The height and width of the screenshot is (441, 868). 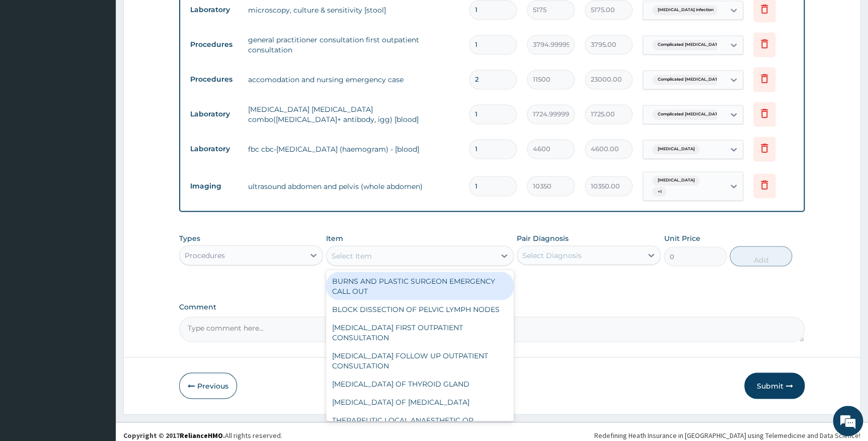 What do you see at coordinates (420, 425) in the screenshot?
I see `div: THERAPEUTIC LOCAL ANAESTHETIC OR ASPIRATION- SMALL JOINT SINGLE` at bounding box center [420, 425].